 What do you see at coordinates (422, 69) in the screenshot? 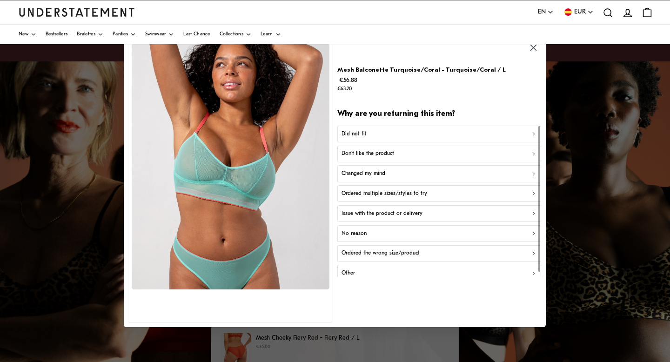
I see `p: Mesh Balconette Turquoise/Coral - Turquoise/Coral / L` at bounding box center [422, 69].